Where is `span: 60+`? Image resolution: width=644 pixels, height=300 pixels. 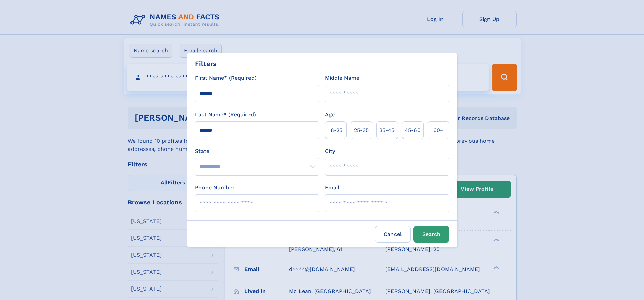 span: 60+ is located at coordinates (439, 130).